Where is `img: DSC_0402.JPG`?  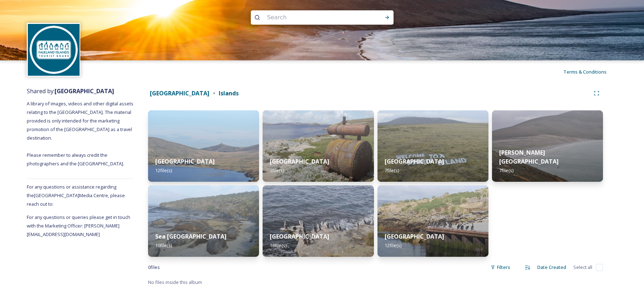 img: DSC_0402.JPG is located at coordinates (547, 146).